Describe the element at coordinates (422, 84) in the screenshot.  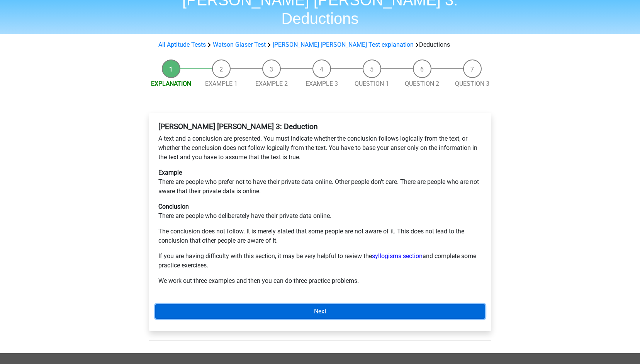
I see `a: Question 2` at that location.